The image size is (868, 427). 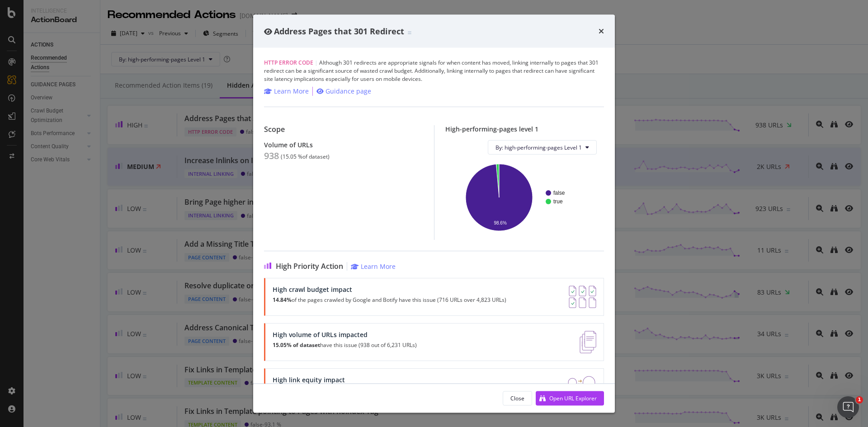 I want to click on div: Open URL Explorer, so click(x=573, y=397).